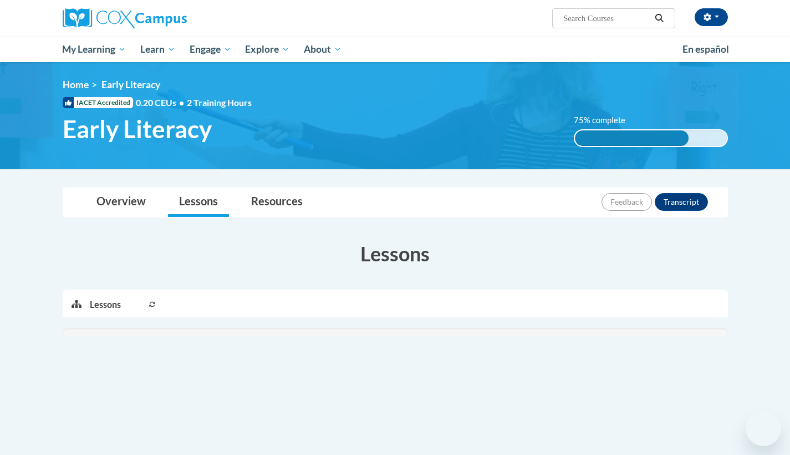  I want to click on a: My Learning, so click(94, 49).